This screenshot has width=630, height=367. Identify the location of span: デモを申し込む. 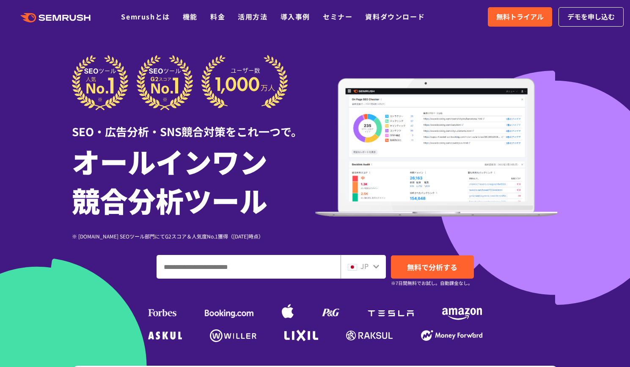
(591, 17).